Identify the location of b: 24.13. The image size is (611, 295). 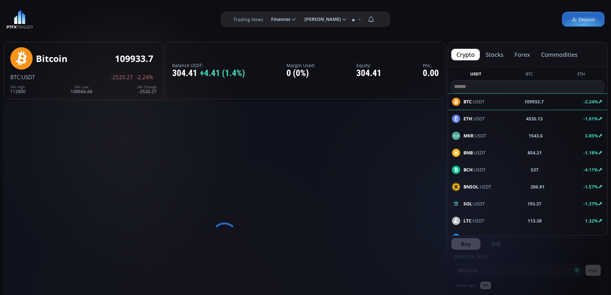
(535, 237).